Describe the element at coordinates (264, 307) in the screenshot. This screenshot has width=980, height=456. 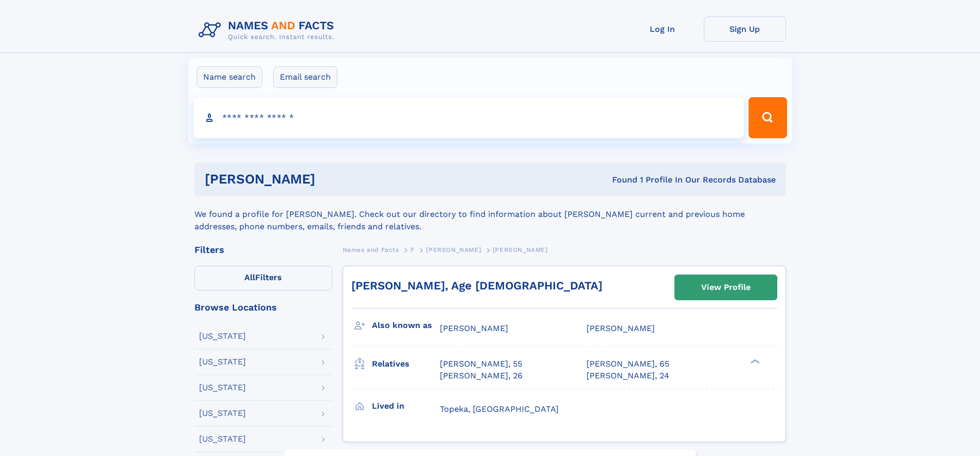
I see `div: Browse Locations` at that location.